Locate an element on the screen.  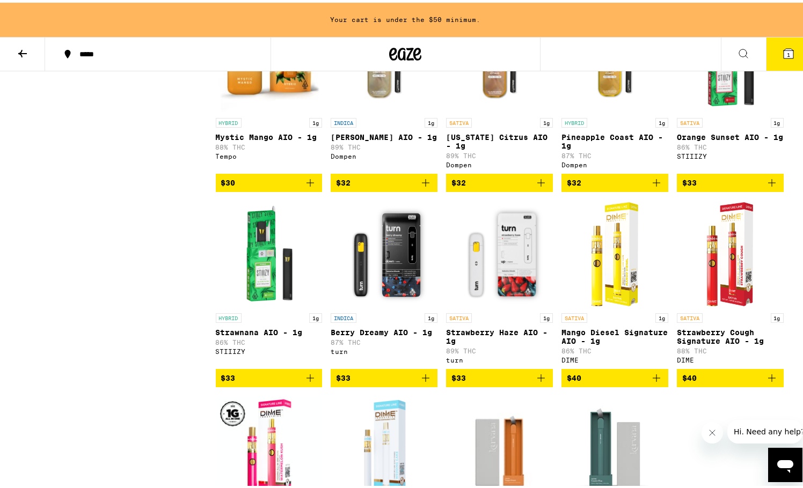
p: Strawberry Haze AIO - 1g is located at coordinates (499, 334).